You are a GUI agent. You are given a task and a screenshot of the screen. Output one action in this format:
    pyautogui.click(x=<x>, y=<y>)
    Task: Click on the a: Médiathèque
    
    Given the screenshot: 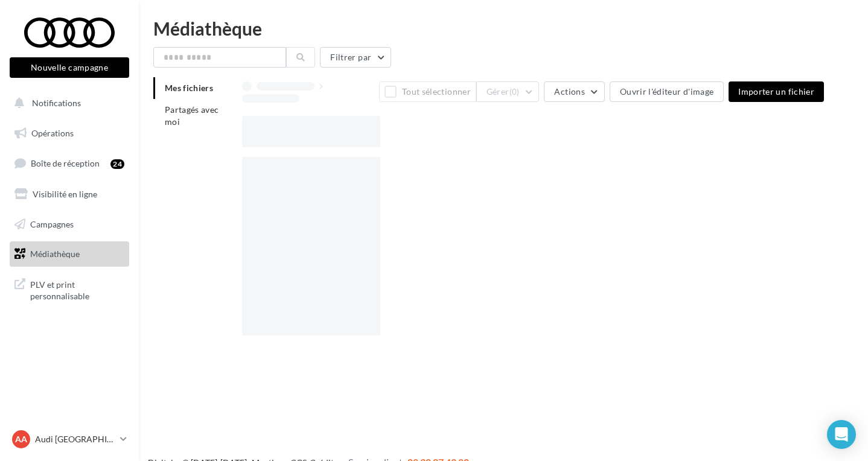 What is the action you would take?
    pyautogui.click(x=69, y=254)
    